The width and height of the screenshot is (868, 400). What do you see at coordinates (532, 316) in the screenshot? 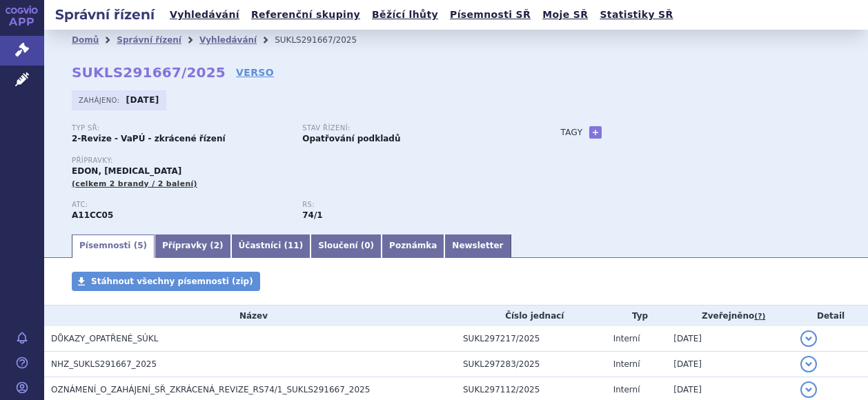
I see `th: Číslo jednací` at bounding box center [532, 316].